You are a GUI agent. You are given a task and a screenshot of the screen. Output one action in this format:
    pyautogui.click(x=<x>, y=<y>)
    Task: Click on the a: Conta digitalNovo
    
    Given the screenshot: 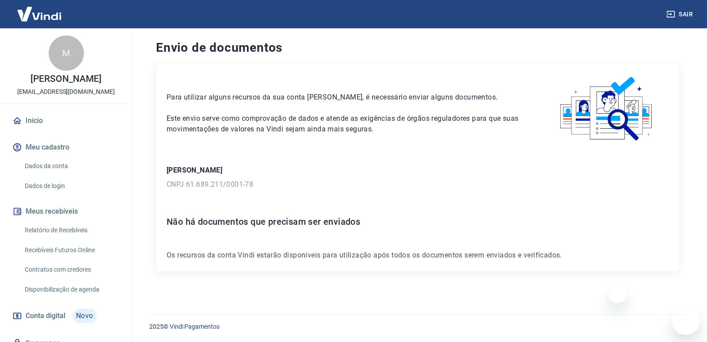 What is the action you would take?
    pyautogui.click(x=66, y=316)
    